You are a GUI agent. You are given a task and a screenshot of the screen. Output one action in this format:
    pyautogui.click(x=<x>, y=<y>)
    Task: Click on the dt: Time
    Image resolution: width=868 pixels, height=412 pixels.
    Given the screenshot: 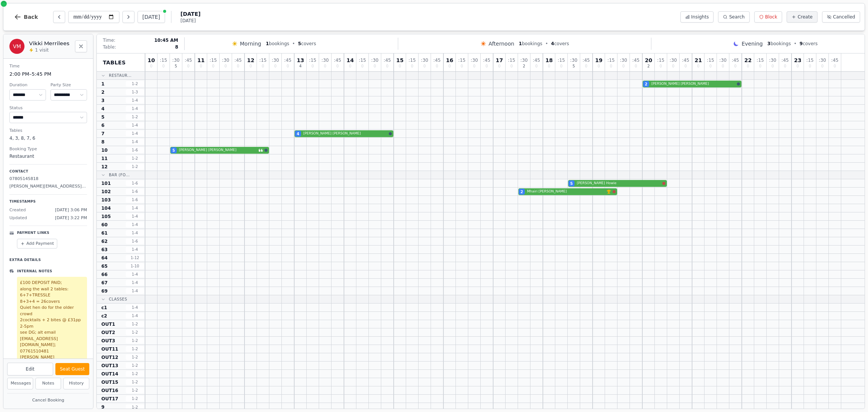 What is the action you would take?
    pyautogui.click(x=48, y=66)
    